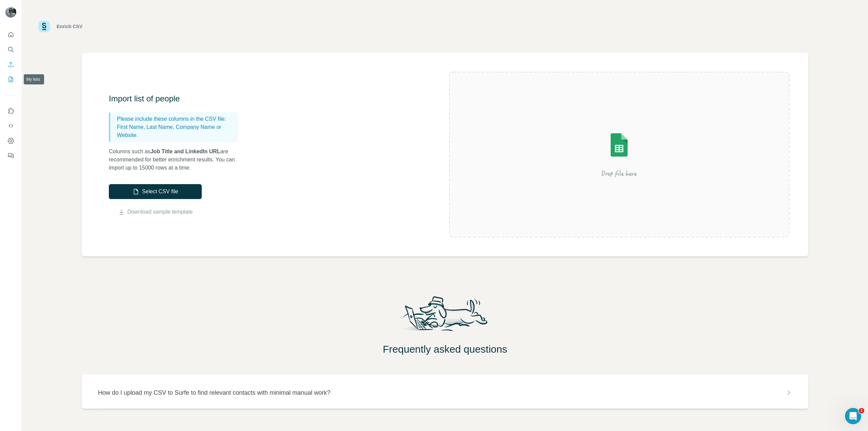 This screenshot has width=868, height=431. What do you see at coordinates (445, 316) in the screenshot?
I see `img: Surfe Mascot Illustration` at bounding box center [445, 316].